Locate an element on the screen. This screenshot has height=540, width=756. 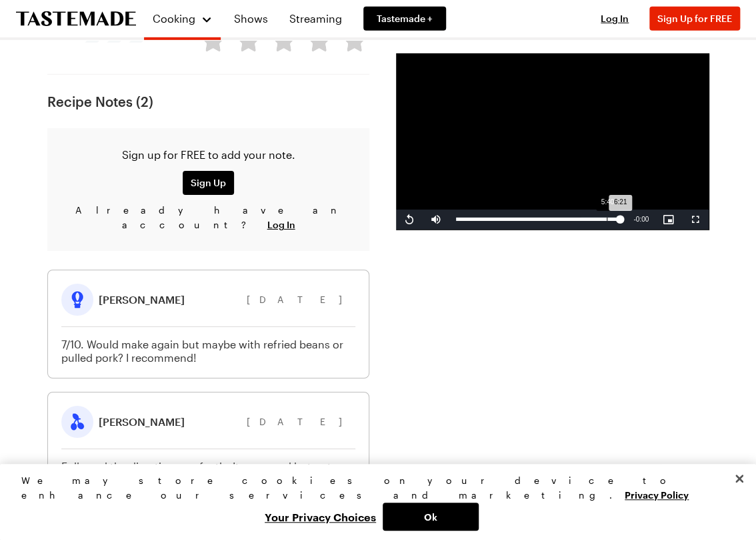
button: Cooking is located at coordinates (182, 18).